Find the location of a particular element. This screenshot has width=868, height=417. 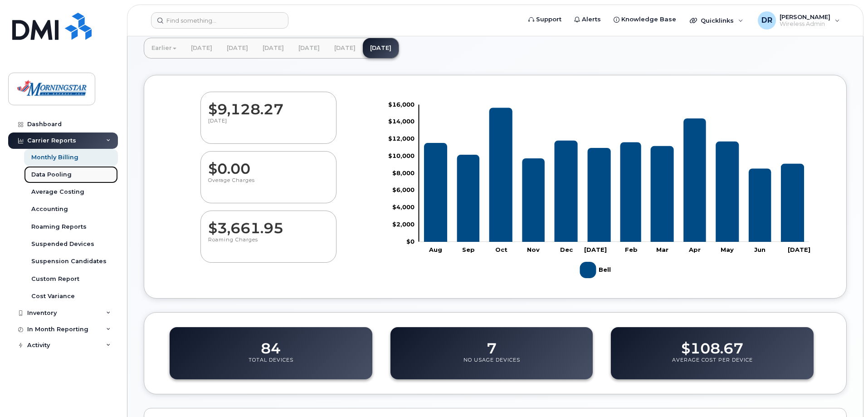

div: Don Ryan is located at coordinates (798, 20).